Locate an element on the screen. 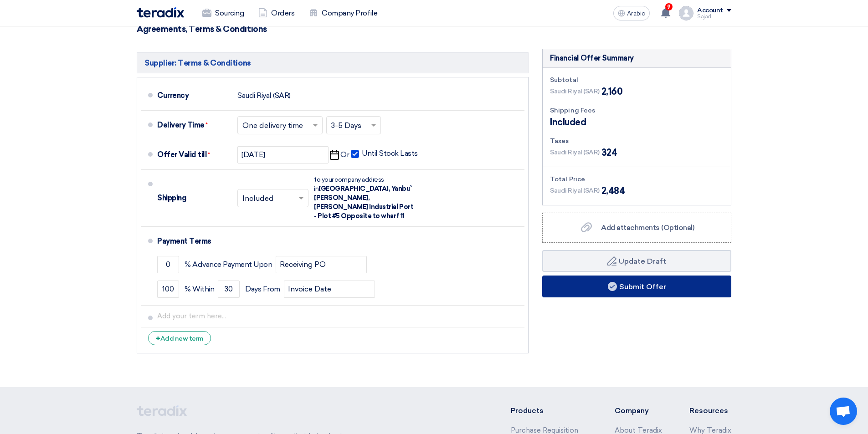 This screenshot has height=434, width=868. input: payment-term-1 is located at coordinates (168, 265).